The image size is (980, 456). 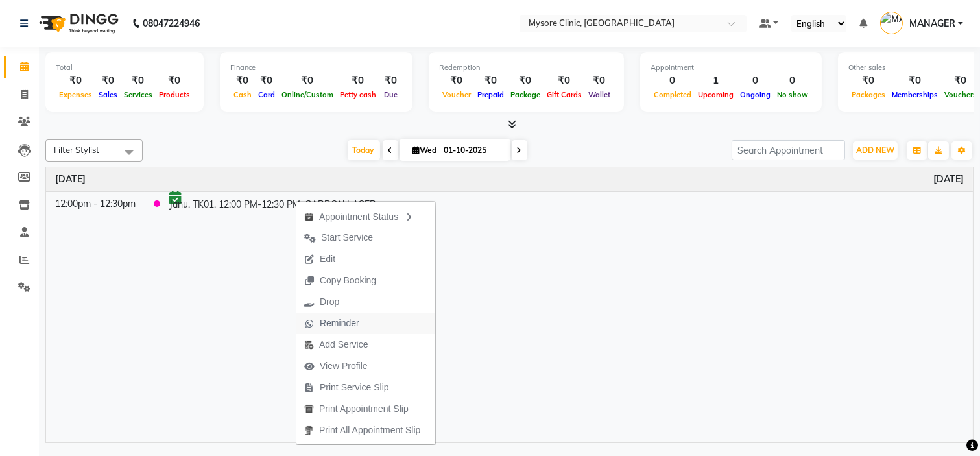 I want to click on span: Ongoing, so click(x=755, y=95).